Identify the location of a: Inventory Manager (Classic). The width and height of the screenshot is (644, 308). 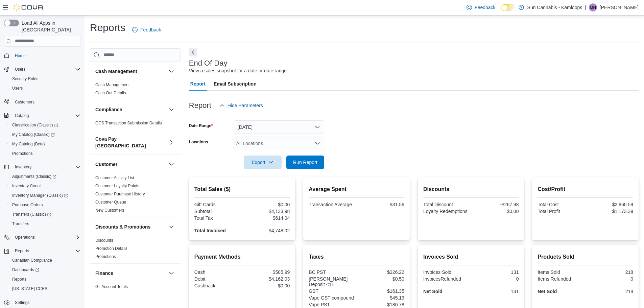
(40, 195).